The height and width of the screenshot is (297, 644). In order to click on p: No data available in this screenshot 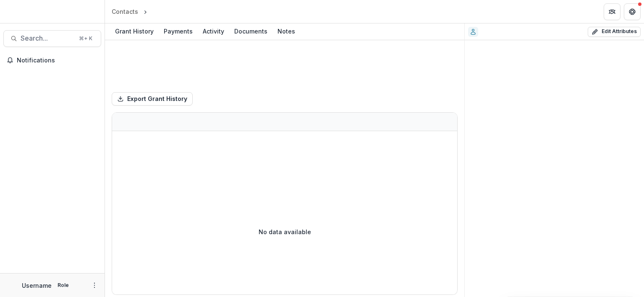, I will do `click(284, 232)`.